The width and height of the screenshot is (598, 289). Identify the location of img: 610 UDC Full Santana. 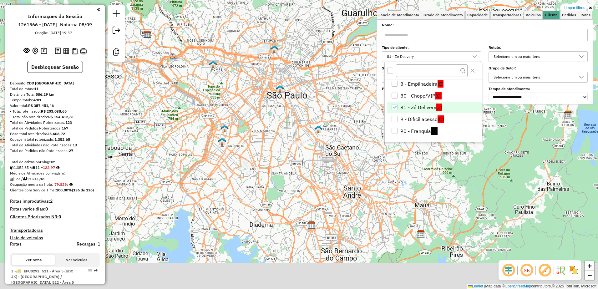
(274, 49).